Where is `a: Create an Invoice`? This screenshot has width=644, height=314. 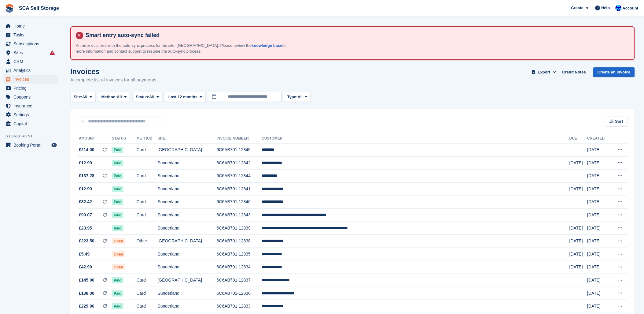 a: Create an Invoice is located at coordinates (614, 72).